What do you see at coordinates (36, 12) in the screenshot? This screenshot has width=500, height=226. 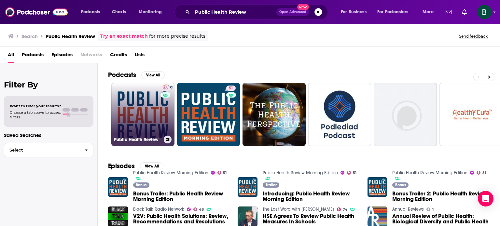 I see `img: Podchaser - Follow, Share and Rate Podcasts` at bounding box center [36, 12].